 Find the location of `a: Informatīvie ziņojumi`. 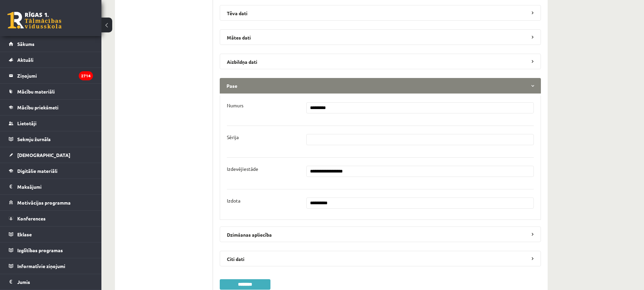

a: Informatīvie ziņojumi is located at coordinates (51, 266).